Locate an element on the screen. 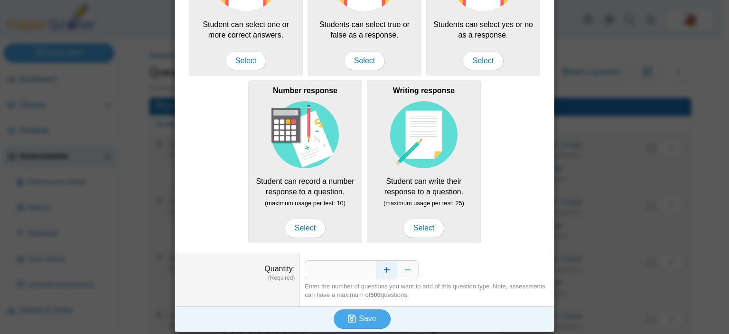  dfn: (Required) is located at coordinates (237, 278).